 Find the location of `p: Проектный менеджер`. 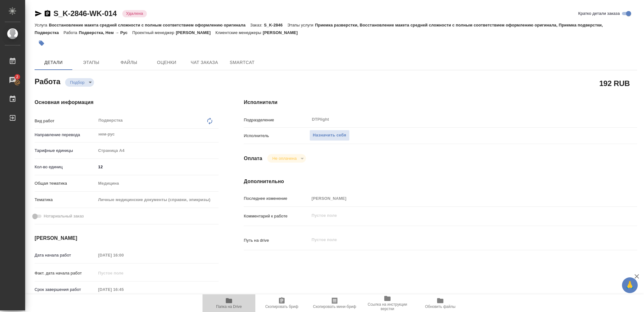

p: Проектный менеджер is located at coordinates (154, 33).